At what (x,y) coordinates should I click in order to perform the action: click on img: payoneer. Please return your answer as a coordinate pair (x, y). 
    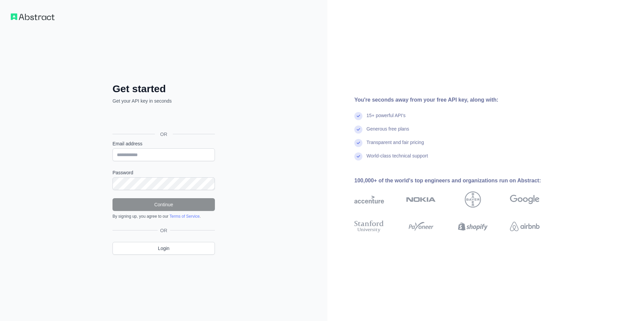
    Looking at the image, I should click on (421, 226).